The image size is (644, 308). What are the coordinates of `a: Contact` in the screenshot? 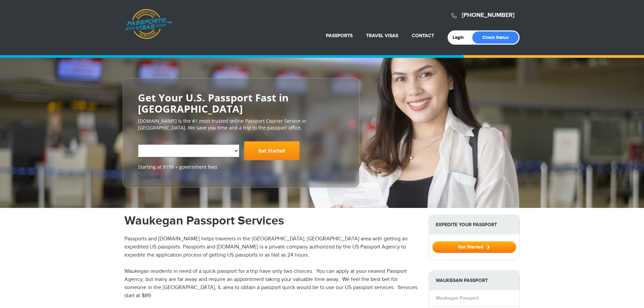 It's located at (423, 35).